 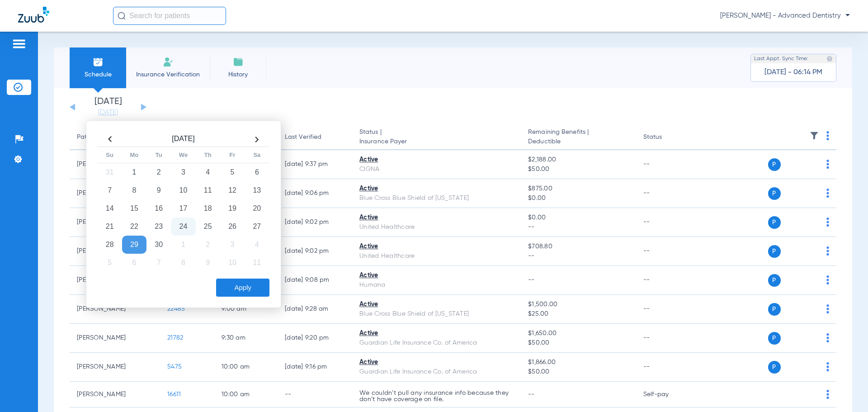 I want to click on th: Status |, so click(x=437, y=138).